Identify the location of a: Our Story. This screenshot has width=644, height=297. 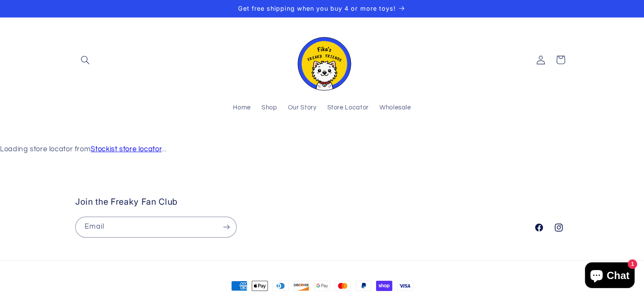
(302, 108).